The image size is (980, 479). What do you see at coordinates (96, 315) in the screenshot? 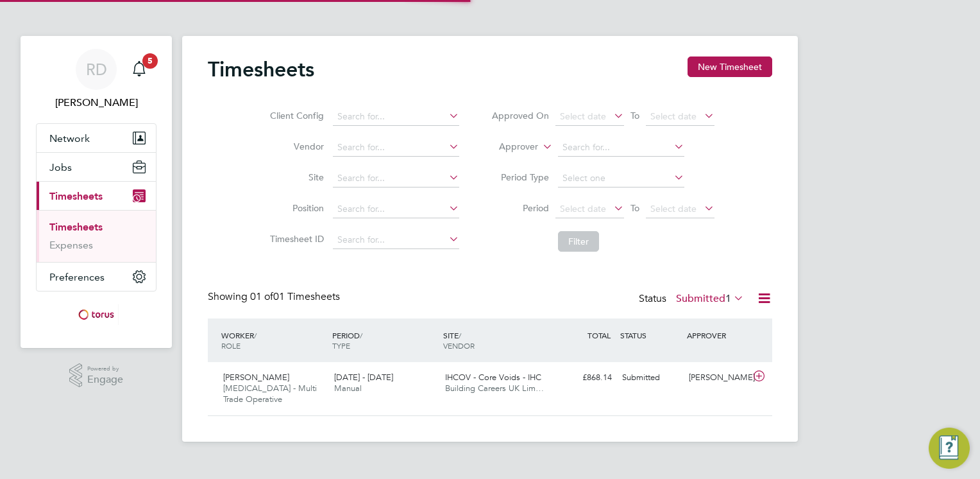
I see `img: torus-logo-retina.png` at bounding box center [96, 315].